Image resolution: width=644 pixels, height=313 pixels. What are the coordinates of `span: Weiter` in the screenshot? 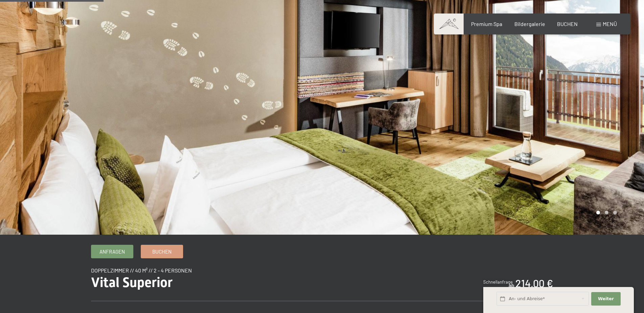 It's located at (606, 299).